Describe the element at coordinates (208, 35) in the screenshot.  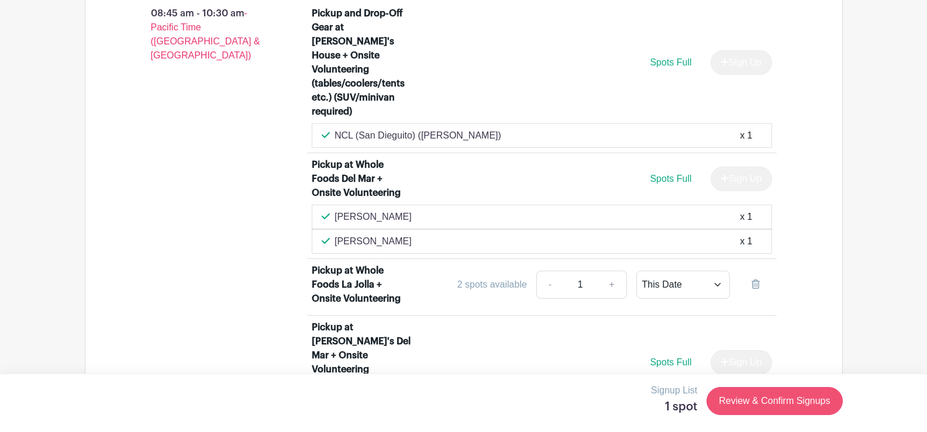
I see `p: 08:45 am - 10:30 am` at that location.